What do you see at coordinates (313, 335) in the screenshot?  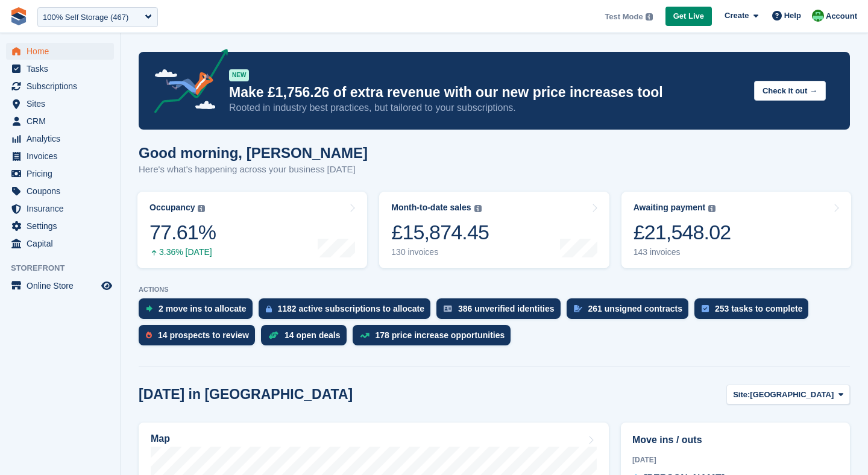 I see `div: 14 open deals` at bounding box center [313, 335].